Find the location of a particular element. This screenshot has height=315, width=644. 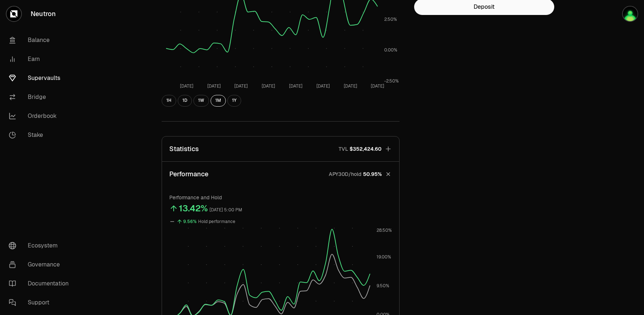

div: 13.42% is located at coordinates (193, 209).